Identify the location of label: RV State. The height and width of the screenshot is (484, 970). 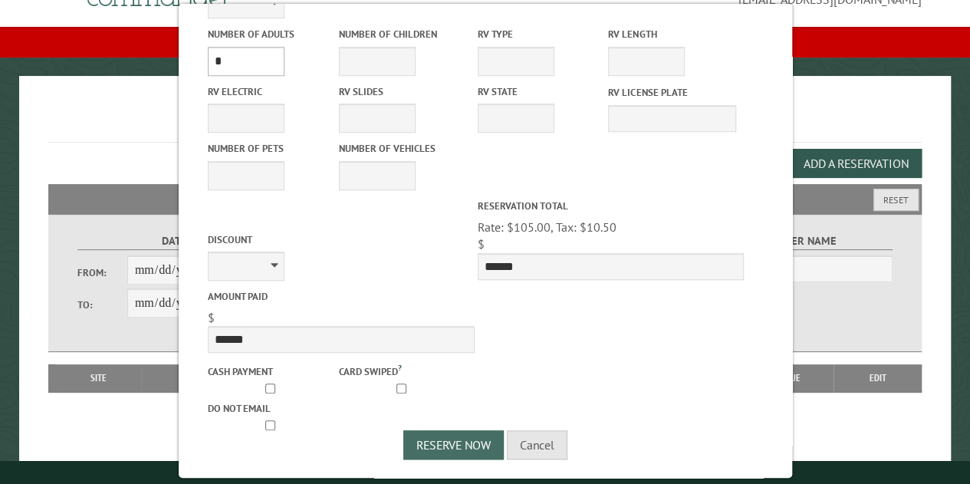
(540, 91).